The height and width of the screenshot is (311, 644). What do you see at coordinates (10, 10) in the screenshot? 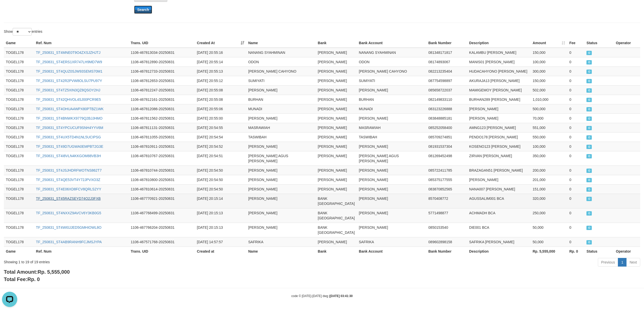
I see `button: Open LiveChat chat widget` at bounding box center [10, 10].